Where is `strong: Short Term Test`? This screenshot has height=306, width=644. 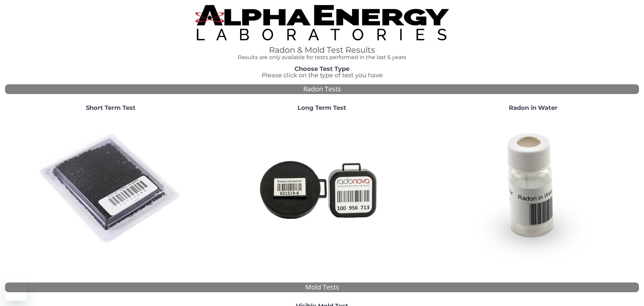
strong: Short Term Test is located at coordinates (111, 108).